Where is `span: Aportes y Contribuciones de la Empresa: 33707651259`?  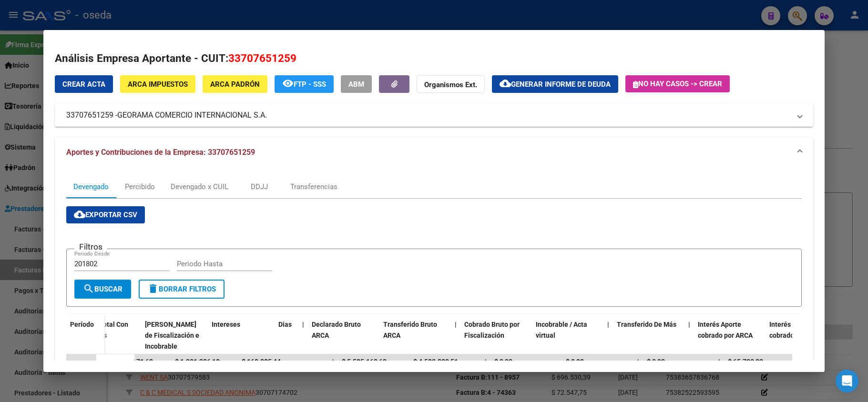
span: Aportes y Contribuciones de la Empresa: 33707651259 is located at coordinates (160, 152).